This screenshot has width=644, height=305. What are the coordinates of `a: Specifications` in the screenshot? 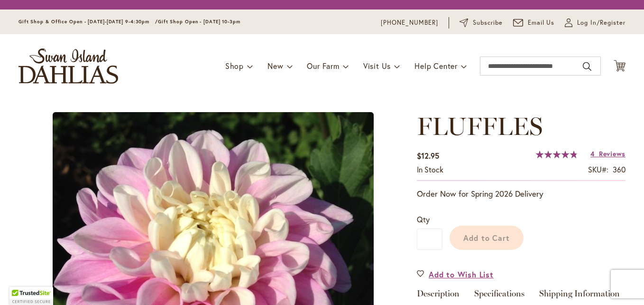 It's located at (499, 296).